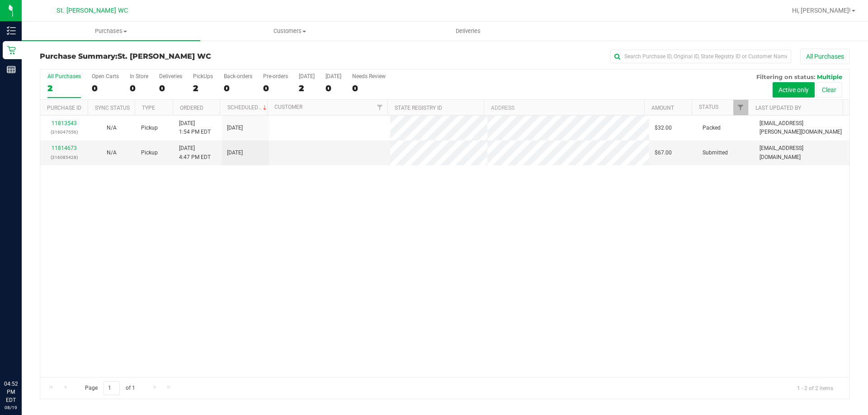 This screenshot has height=415, width=868. What do you see at coordinates (712, 128) in the screenshot?
I see `span: Packed` at bounding box center [712, 128].